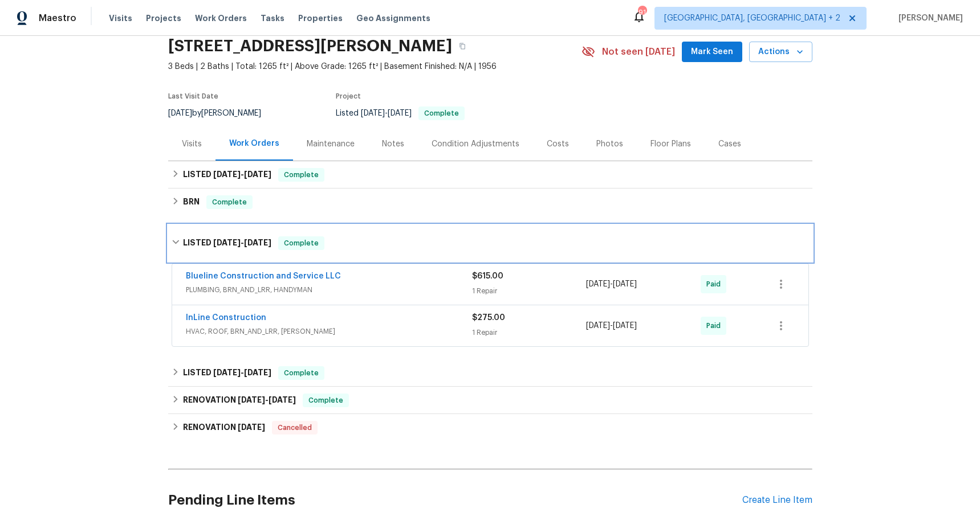 Image resolution: width=980 pixels, height=508 pixels. What do you see at coordinates (487, 276) in the screenshot?
I see `span: $615.00` at bounding box center [487, 276].